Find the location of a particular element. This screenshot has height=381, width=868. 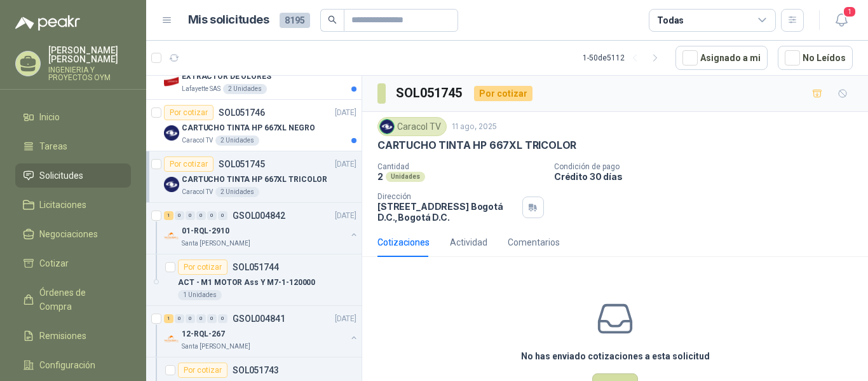

p: 01-RQL-2910 is located at coordinates (205, 231).